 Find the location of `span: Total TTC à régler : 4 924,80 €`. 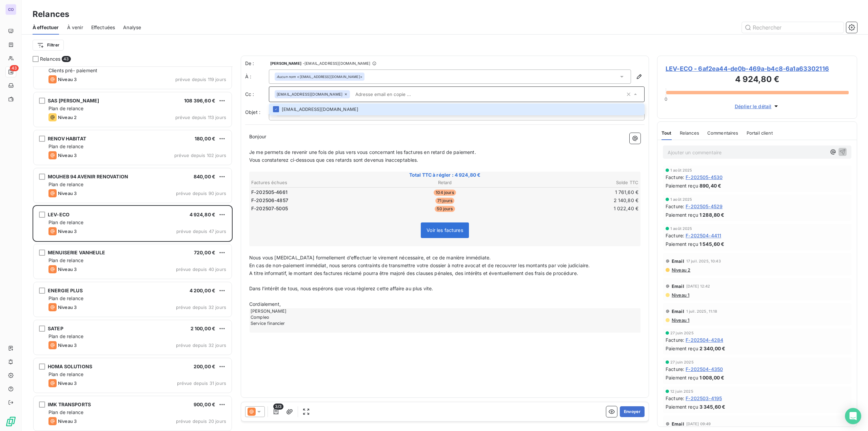

span: Total TTC à régler : 4 924,80 € is located at coordinates (445, 175).